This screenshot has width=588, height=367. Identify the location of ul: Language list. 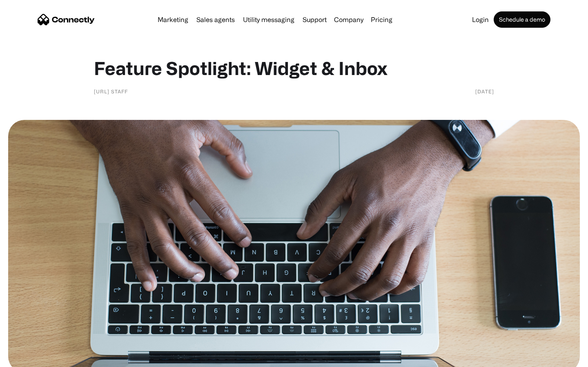
(33, 359).